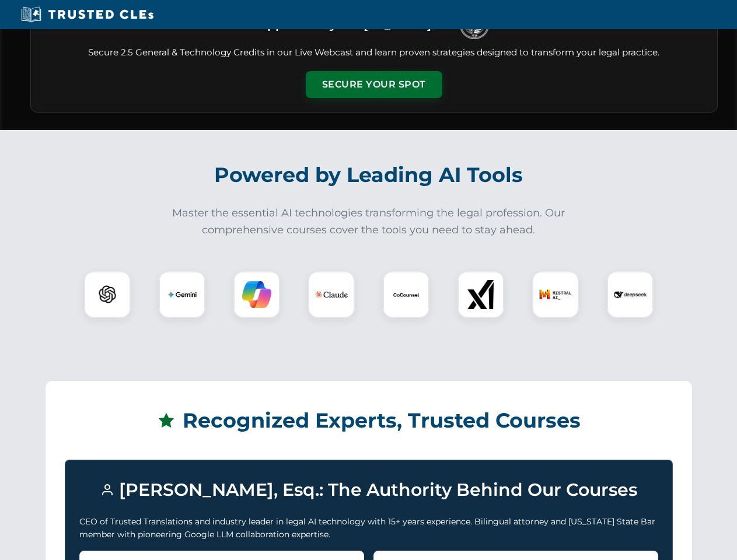 This screenshot has height=560, width=737. Describe the element at coordinates (406, 295) in the screenshot. I see `div: CoCounsel` at that location.